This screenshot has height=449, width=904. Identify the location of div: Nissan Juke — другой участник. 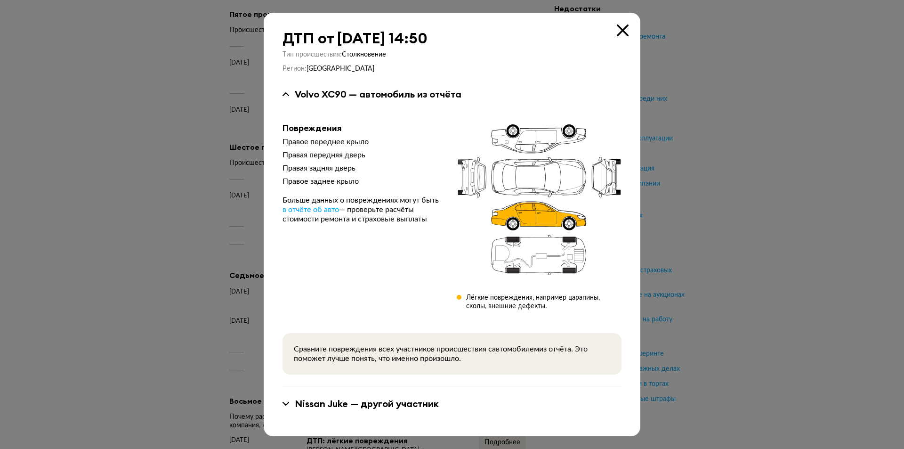
(367, 404).